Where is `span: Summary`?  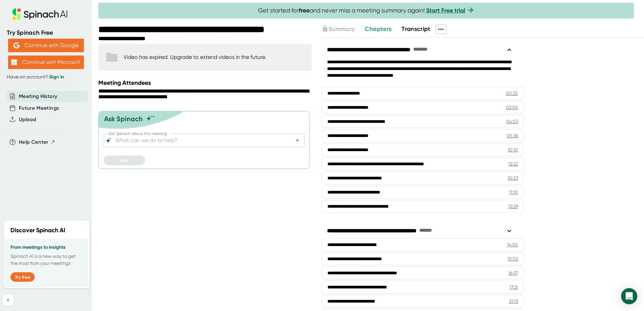
span: Summary is located at coordinates (341, 29).